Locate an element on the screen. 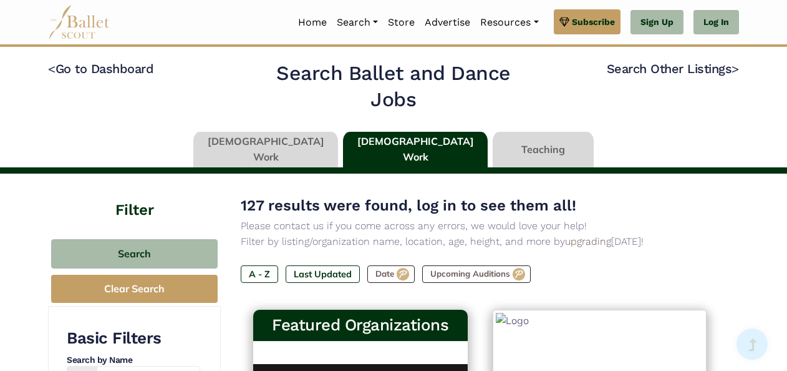  button: Search is located at coordinates (134, 253).